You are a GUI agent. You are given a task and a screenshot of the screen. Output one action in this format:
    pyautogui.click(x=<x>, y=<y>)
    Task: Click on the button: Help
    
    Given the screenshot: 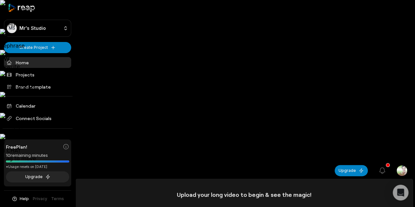 What is the action you would take?
    pyautogui.click(x=20, y=199)
    